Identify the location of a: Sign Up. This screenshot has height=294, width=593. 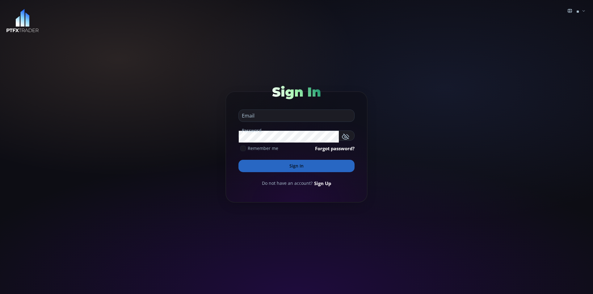
(322, 183).